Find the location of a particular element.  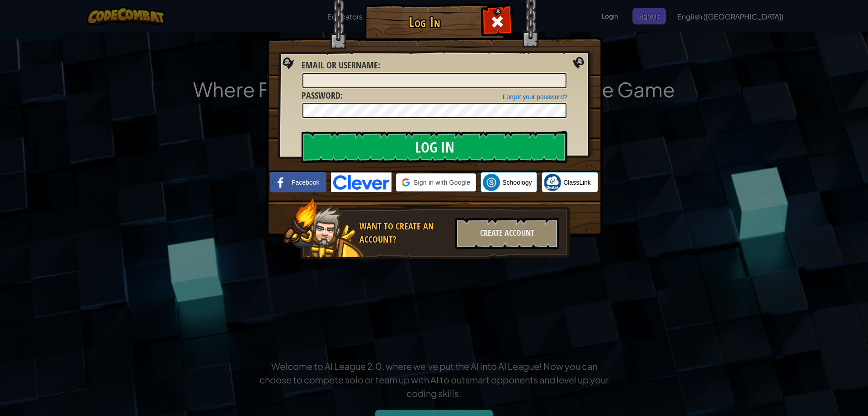

a: Forgot your password? is located at coordinates (535, 97).